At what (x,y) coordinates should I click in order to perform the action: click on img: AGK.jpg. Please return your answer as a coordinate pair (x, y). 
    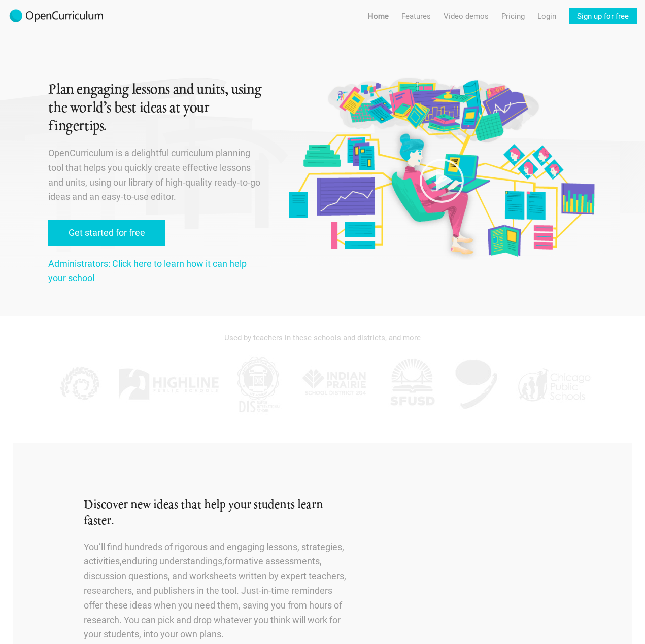
    Looking at the image, I should click on (476, 385).